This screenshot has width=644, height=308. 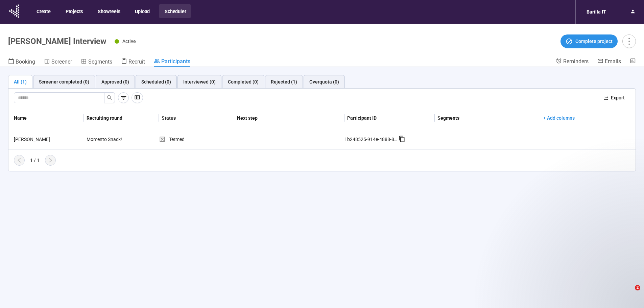 What do you see at coordinates (142, 11) in the screenshot?
I see `button: Upload` at bounding box center [142, 11].